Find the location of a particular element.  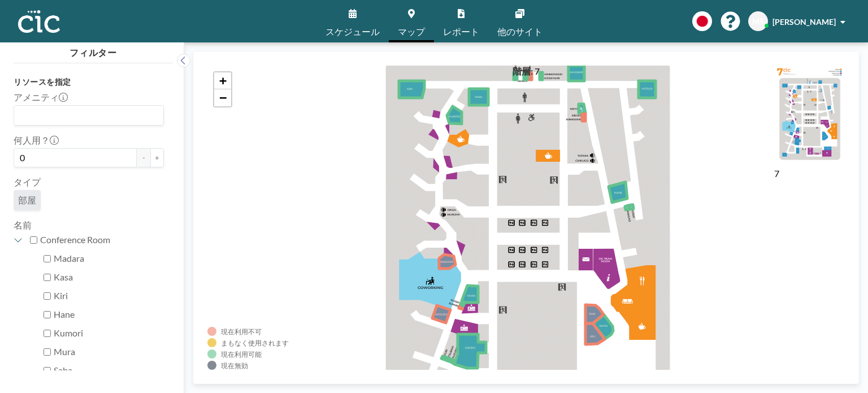

span: マップ is located at coordinates (411, 32).